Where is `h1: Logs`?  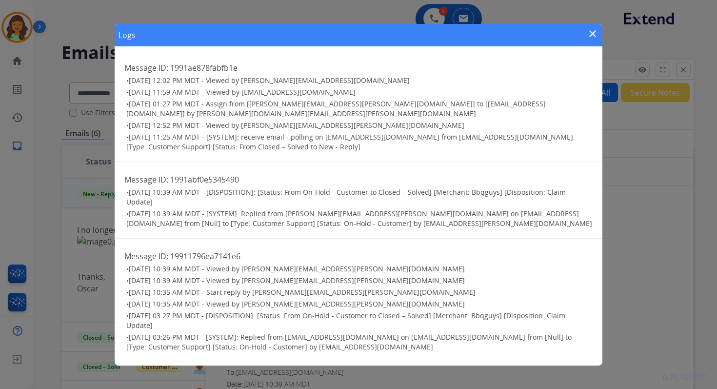 h1: Logs is located at coordinates (127, 35).